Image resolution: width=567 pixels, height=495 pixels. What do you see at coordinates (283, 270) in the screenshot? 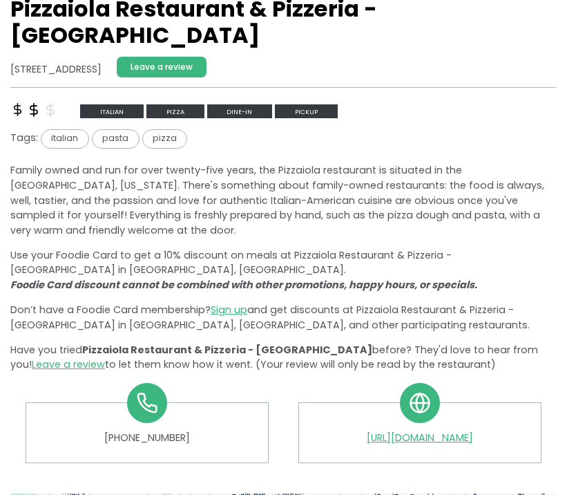
I see `p: Use your Foodie Card to get a 10% discount on meals at Pizzaiola Restaurant & Pizzeria - [GEOGRAP...` at bounding box center [283, 270].